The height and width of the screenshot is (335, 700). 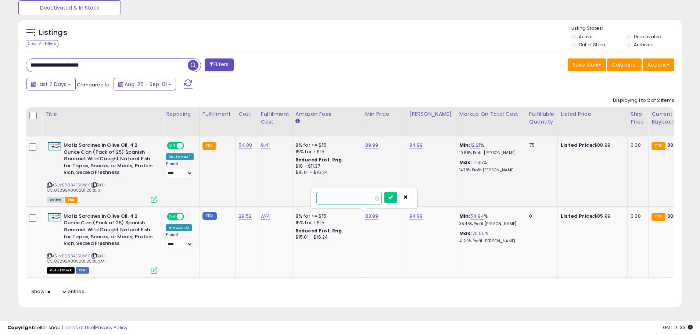 What do you see at coordinates (82, 270) in the screenshot?
I see `span: FBM` at bounding box center [82, 270].